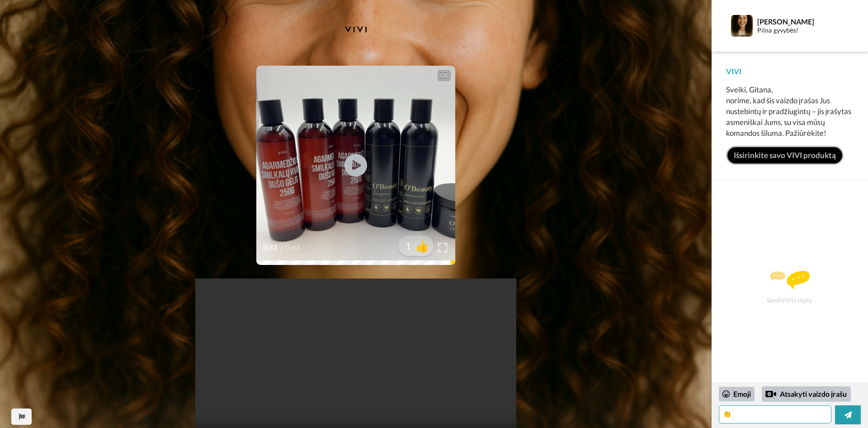 This screenshot has height=428, width=868. I want to click on img: Profile Image, so click(742, 26).